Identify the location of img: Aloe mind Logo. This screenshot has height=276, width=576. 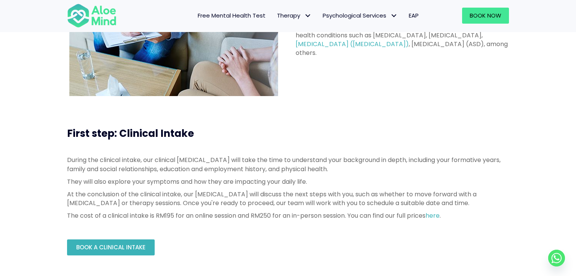
(92, 16).